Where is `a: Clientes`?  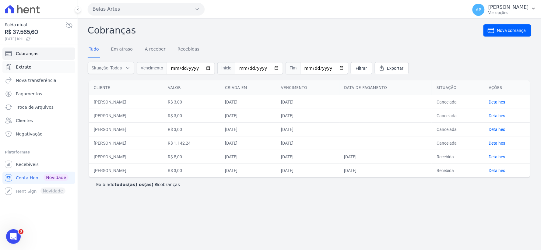 a: Clientes is located at coordinates (39, 120).